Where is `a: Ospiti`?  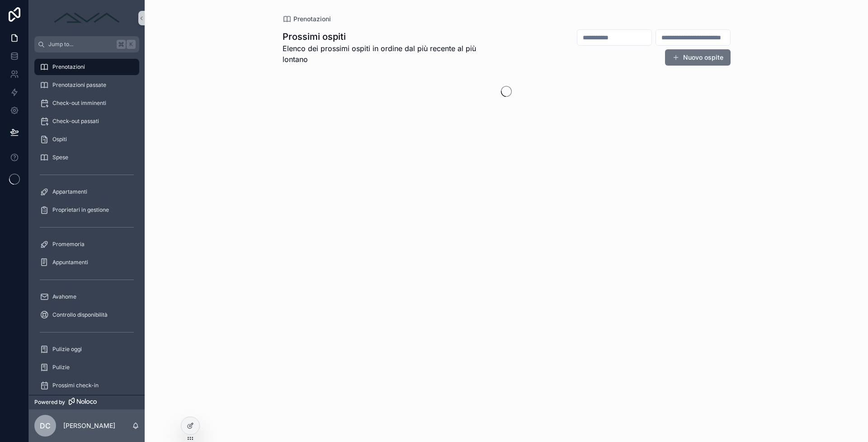
a: Ospiti is located at coordinates (87, 139).